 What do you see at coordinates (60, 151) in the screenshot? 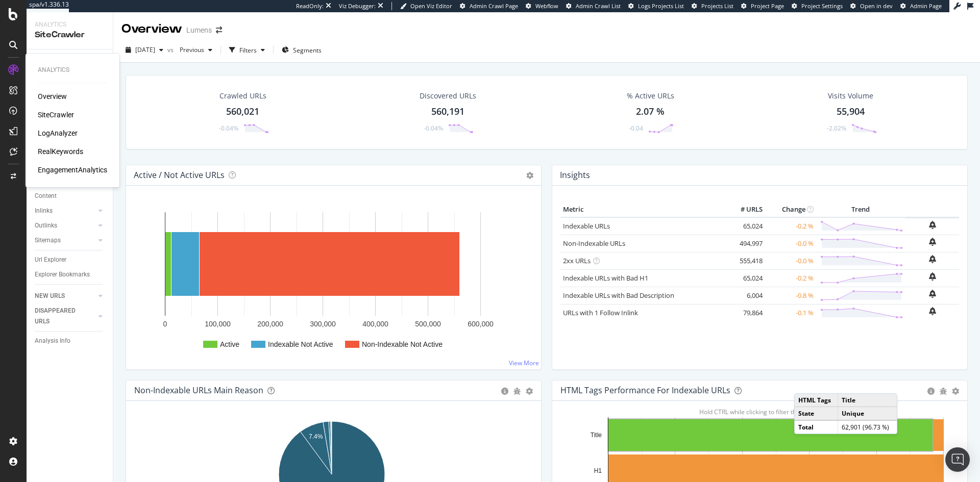
I see `div: RealKeywords` at bounding box center [60, 151].